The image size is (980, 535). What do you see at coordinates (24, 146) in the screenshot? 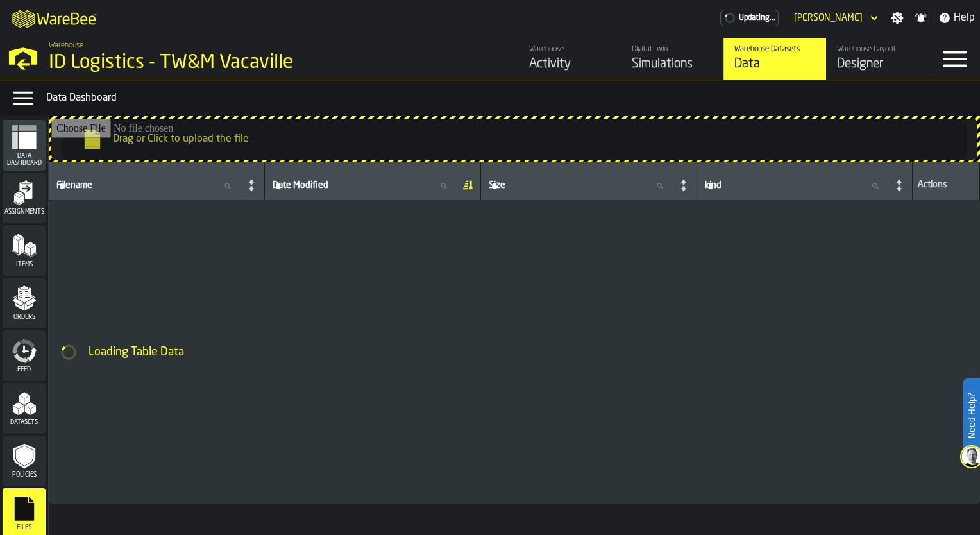
I see `li: menu Data Dashboard` at bounding box center [24, 146].